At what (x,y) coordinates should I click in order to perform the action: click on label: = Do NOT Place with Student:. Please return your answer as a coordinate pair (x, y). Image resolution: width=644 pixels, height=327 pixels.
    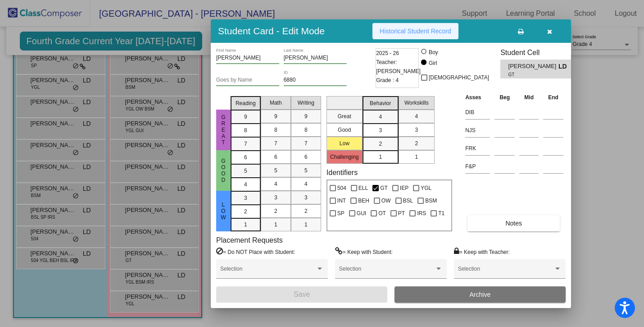
    Looking at the image, I should click on (255, 252).